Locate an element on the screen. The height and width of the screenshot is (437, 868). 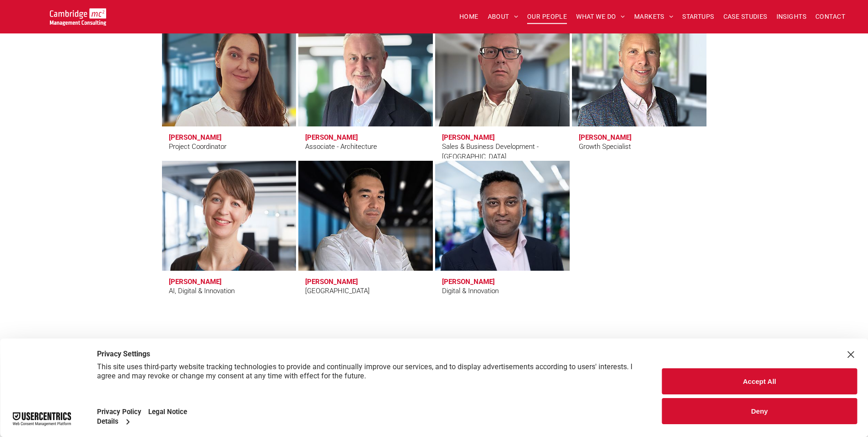
a: INSIGHTS is located at coordinates (791, 17).